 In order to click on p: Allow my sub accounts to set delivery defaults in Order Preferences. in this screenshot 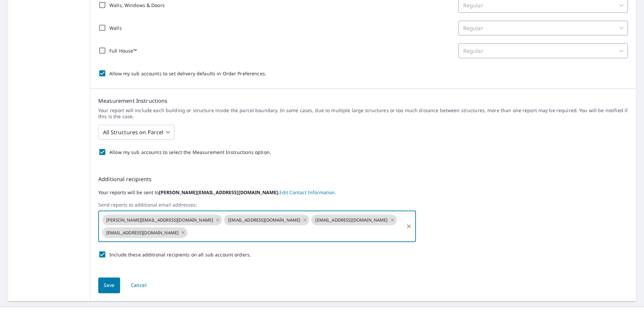, I will do `click(188, 73)`.